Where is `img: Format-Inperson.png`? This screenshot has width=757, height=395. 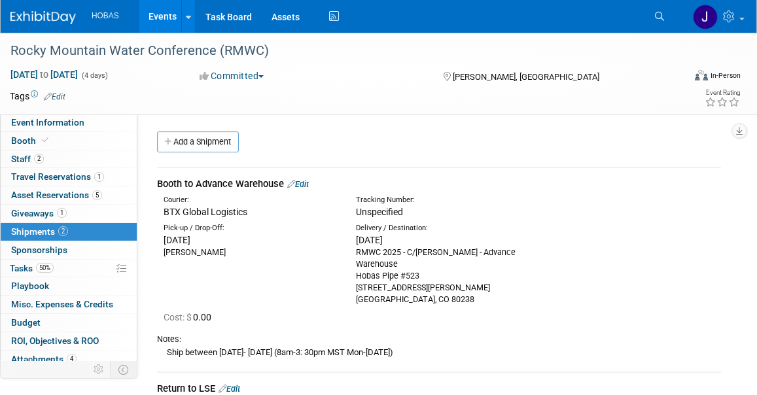
img: Format-Inperson.png is located at coordinates (701, 75).